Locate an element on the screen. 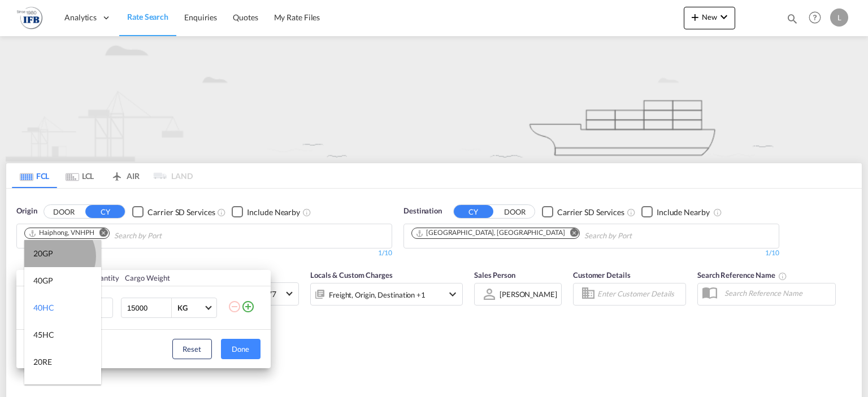  div: 40HC is located at coordinates (44, 308).